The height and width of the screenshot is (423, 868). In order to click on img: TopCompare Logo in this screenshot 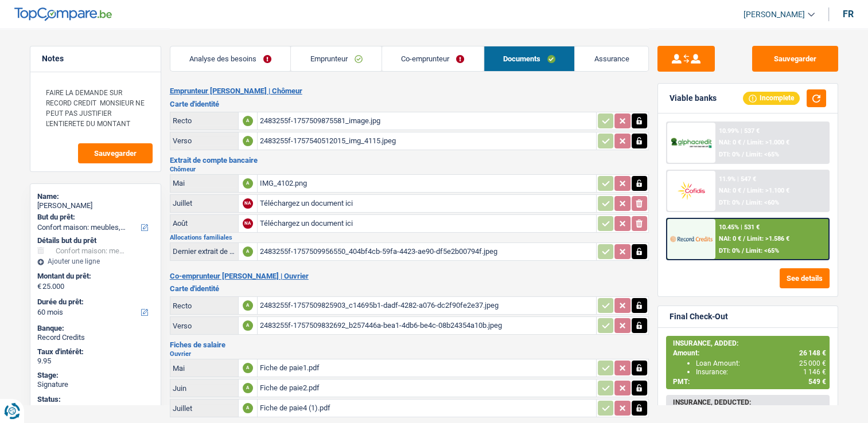, I will do `click(63, 14)`.